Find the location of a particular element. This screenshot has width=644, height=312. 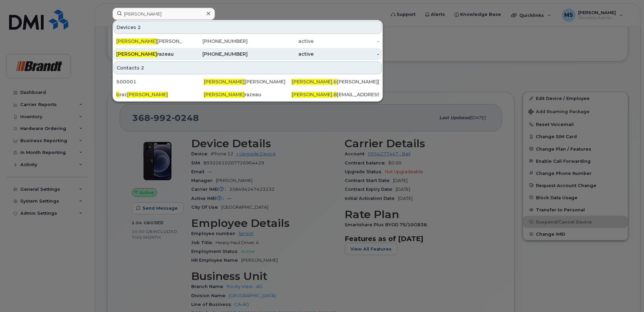

span: B is located at coordinates (335, 95).